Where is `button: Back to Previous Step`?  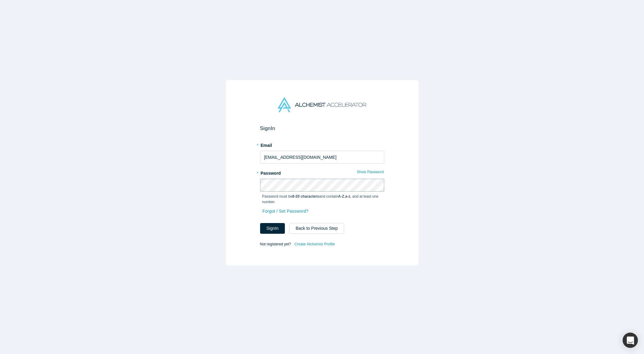 button: Back to Previous Step is located at coordinates (317, 228).